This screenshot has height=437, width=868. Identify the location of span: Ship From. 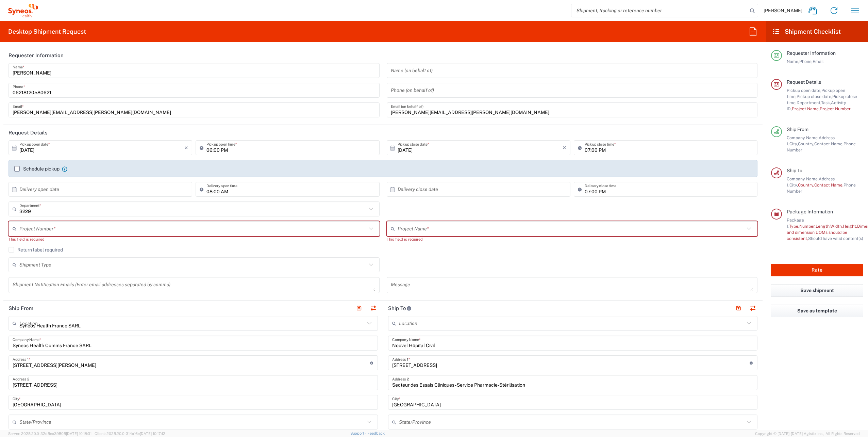
(797, 129).